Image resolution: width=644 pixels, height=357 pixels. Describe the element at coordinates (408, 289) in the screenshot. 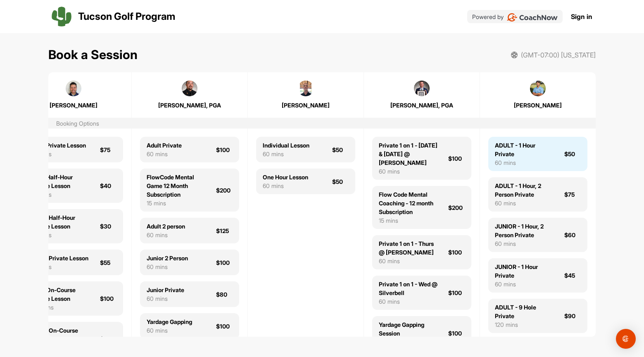

I see `div: Private 1 on 1 - Wed @ Silverbell` at that location.